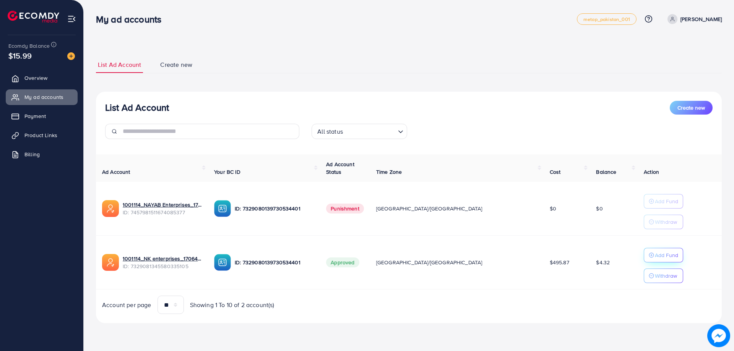 Image resolution: width=734 pixels, height=351 pixels. I want to click on input: Search for option, so click(370, 131).